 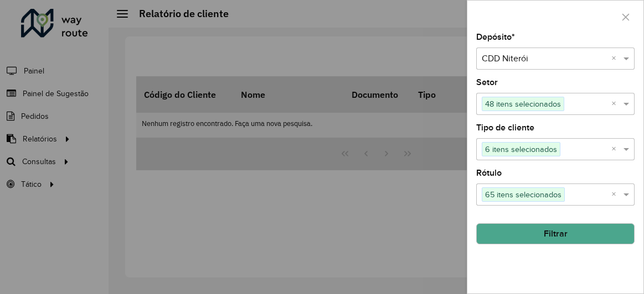 I want to click on label: Tipo de cliente, so click(x=505, y=128).